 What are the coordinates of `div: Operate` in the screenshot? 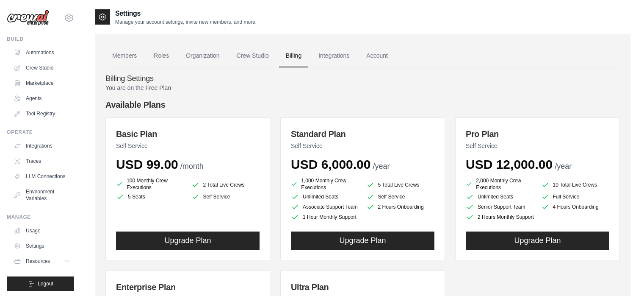 It's located at (40, 132).